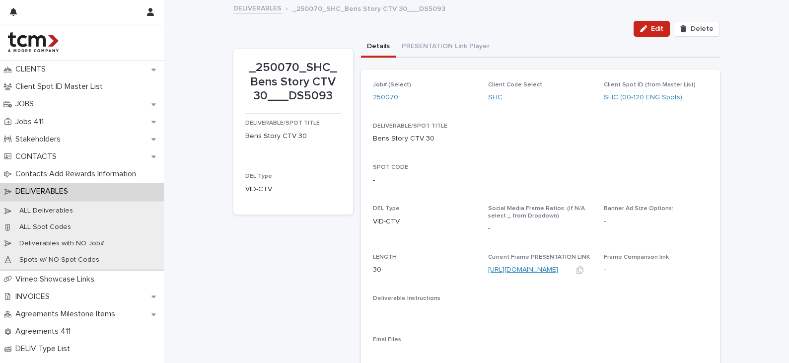 Image resolution: width=789 pixels, height=363 pixels. Describe the element at coordinates (34, 296) in the screenshot. I see `p: INVOICES` at that location.